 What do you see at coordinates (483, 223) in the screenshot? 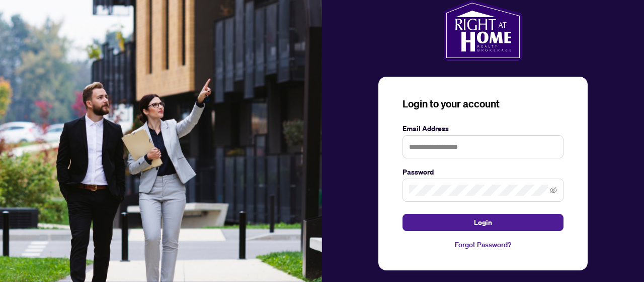
I see `button: Login` at bounding box center [483, 223].